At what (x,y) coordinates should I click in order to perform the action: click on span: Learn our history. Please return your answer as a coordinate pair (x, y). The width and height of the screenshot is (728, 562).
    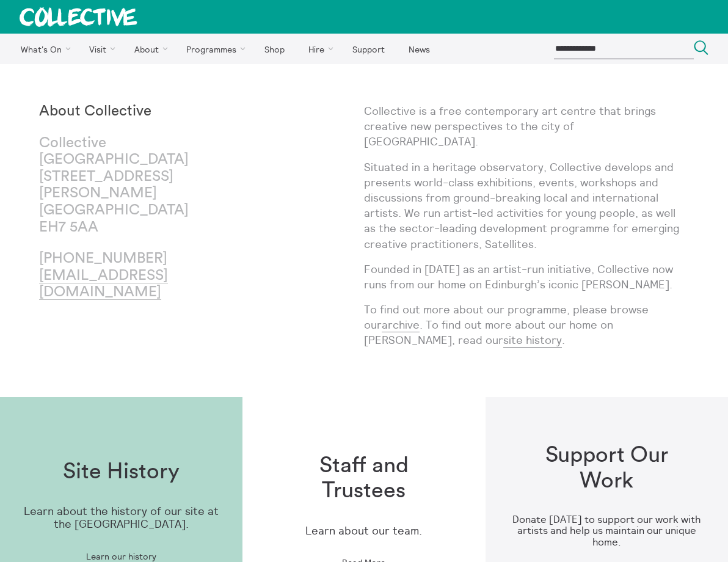
    Looking at the image, I should click on (121, 556).